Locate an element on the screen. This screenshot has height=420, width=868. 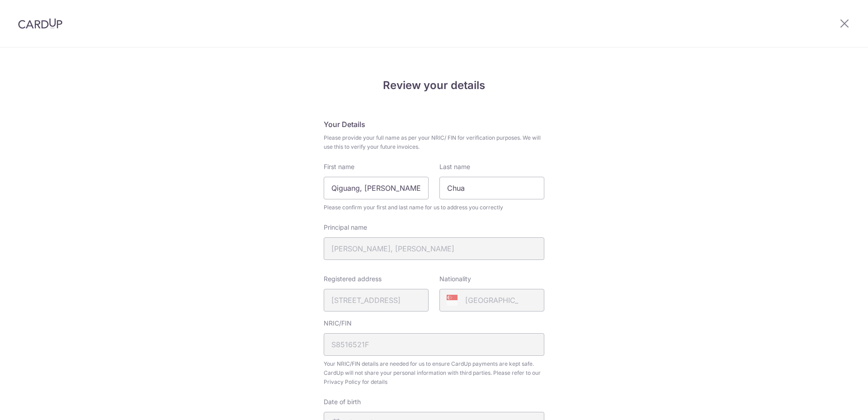
input: Last name is located at coordinates (492, 188).